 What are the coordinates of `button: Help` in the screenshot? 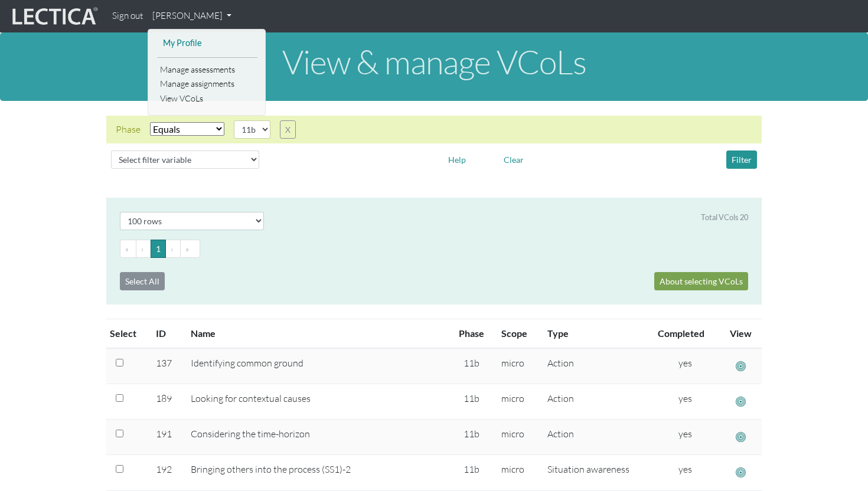 It's located at (457, 159).